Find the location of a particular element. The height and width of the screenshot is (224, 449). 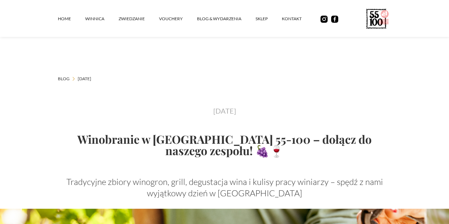

a: kontakt is located at coordinates (299, 19).